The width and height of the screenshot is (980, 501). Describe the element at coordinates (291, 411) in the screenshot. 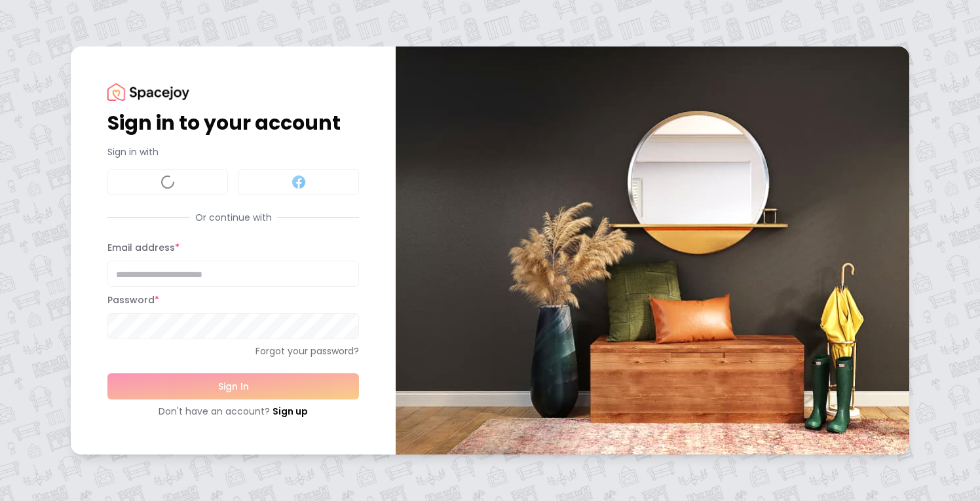

I see `a: Sign up` at that location.